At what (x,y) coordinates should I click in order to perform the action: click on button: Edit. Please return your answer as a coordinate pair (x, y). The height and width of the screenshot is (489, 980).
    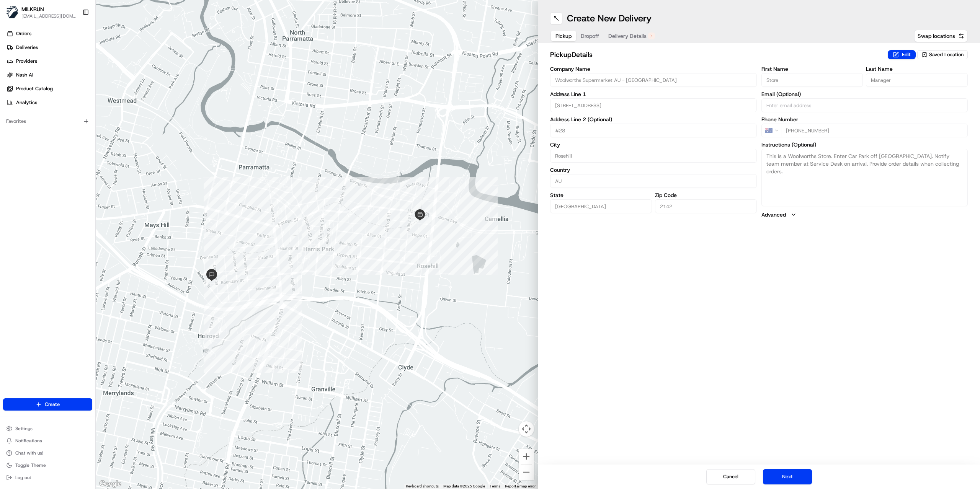
    Looking at the image, I should click on (901, 55).